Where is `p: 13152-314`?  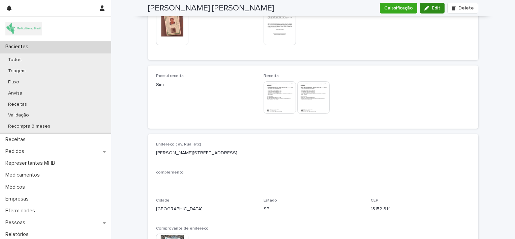 p: 13152-314 is located at coordinates (420, 209).